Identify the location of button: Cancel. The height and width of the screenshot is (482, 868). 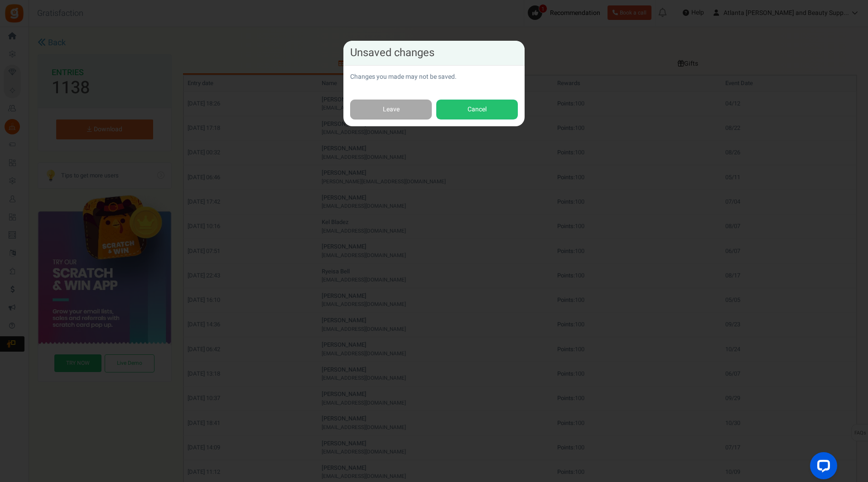
(477, 110).